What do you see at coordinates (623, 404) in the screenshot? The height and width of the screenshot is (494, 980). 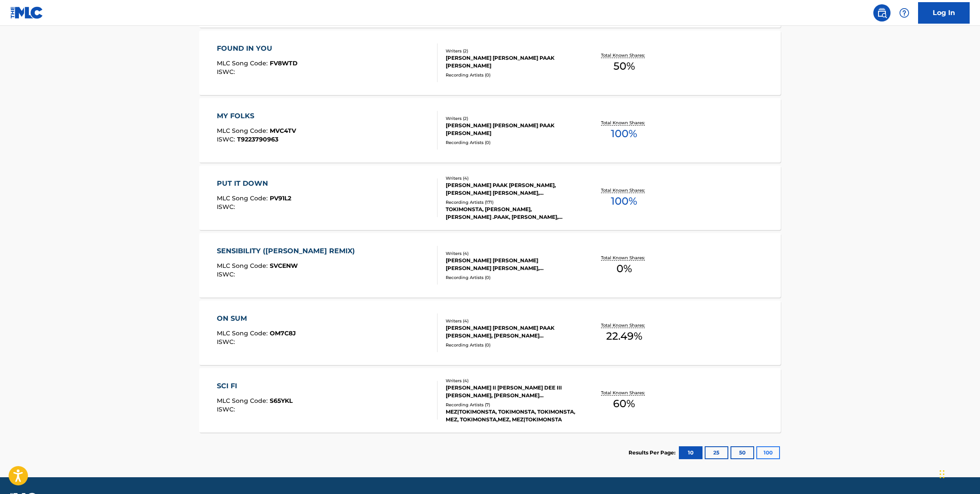 I see `span: 60 %` at bounding box center [623, 404].